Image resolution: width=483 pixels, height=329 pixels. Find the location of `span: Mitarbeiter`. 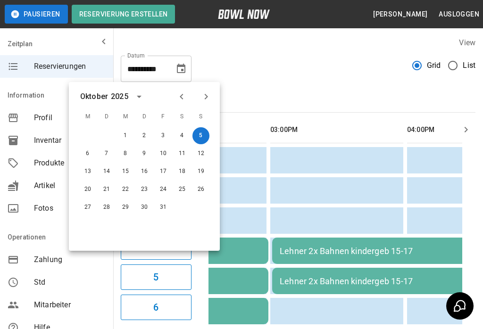

span: Mitarbeiter is located at coordinates (70, 305).